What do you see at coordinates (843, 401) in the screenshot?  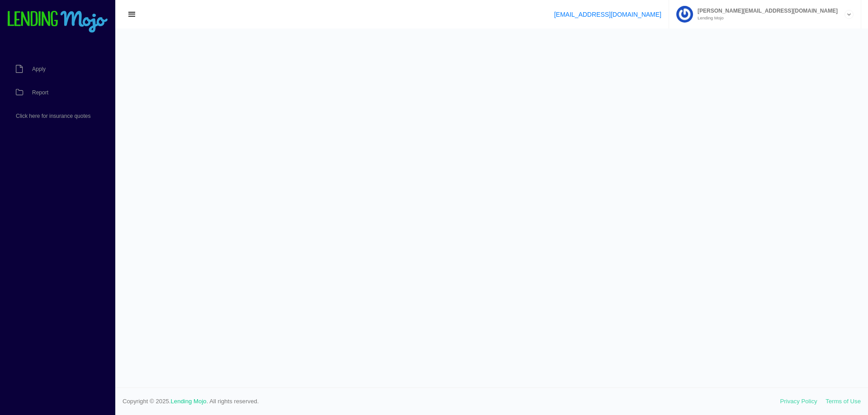 I see `a: Terms of Use` at bounding box center [843, 401].